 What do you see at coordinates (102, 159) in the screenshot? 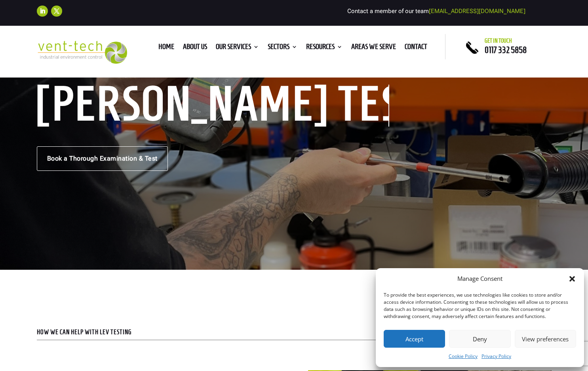
I see `a: Book a Thorough Examination & Test` at bounding box center [102, 159].